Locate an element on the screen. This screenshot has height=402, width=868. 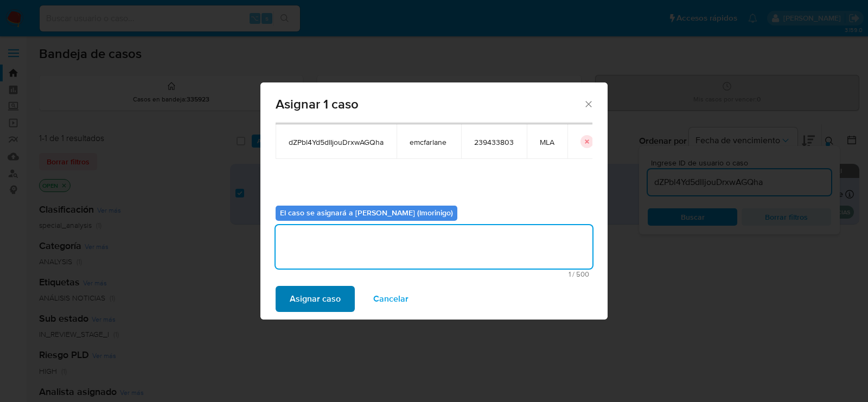
button: Cerrar ventana is located at coordinates (588, 104).